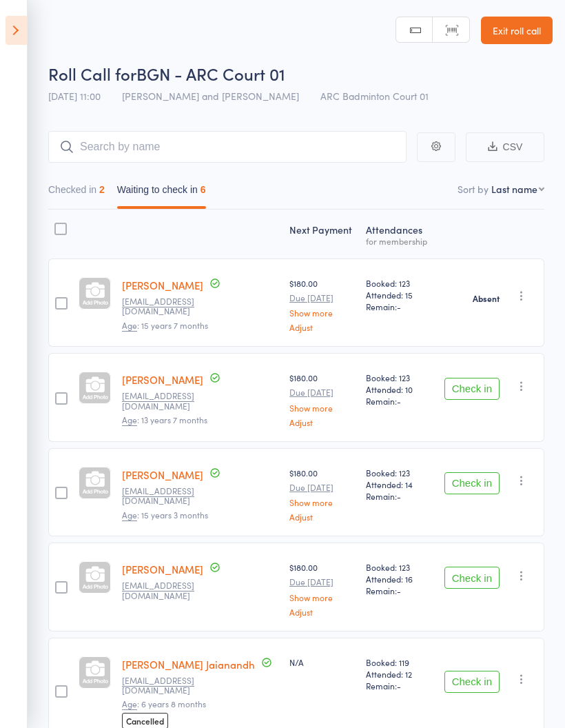  Describe the element at coordinates (211, 73) in the screenshot. I see `span: BGN - ARC Court 01` at that location.